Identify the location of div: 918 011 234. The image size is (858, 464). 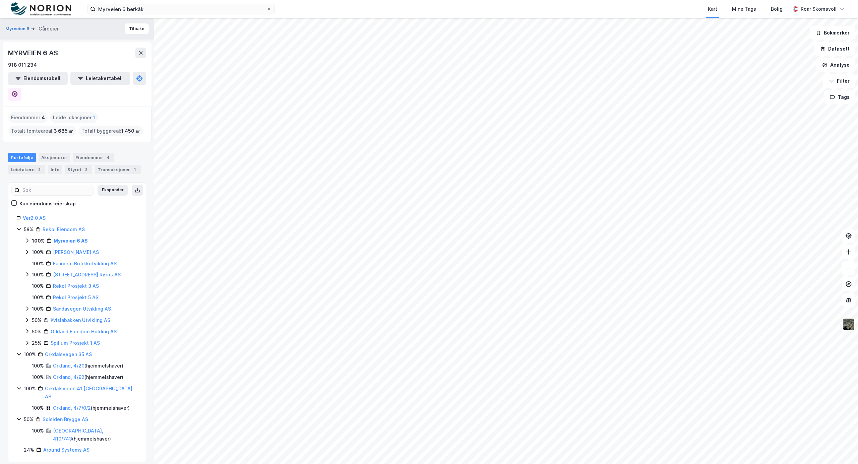
(22, 65).